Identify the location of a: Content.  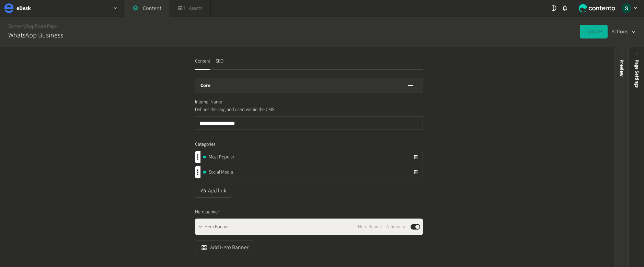
(16, 26).